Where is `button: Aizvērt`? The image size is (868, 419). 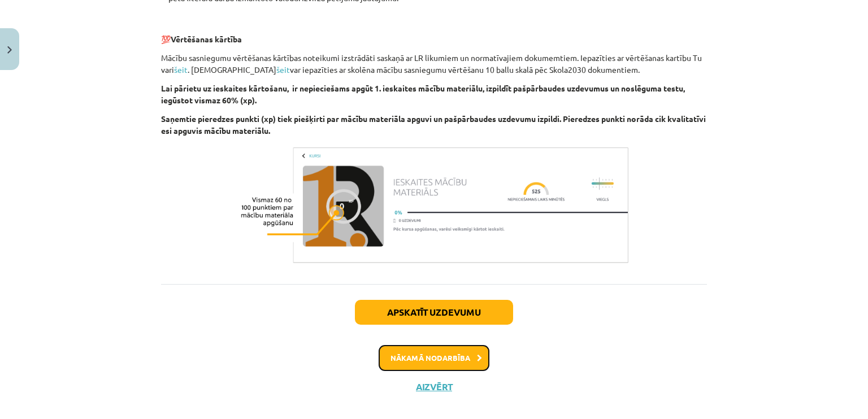 button: Aizvērt is located at coordinates (434, 387).